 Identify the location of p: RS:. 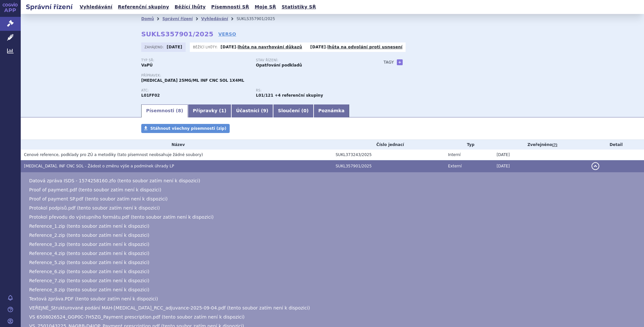
(310, 90).